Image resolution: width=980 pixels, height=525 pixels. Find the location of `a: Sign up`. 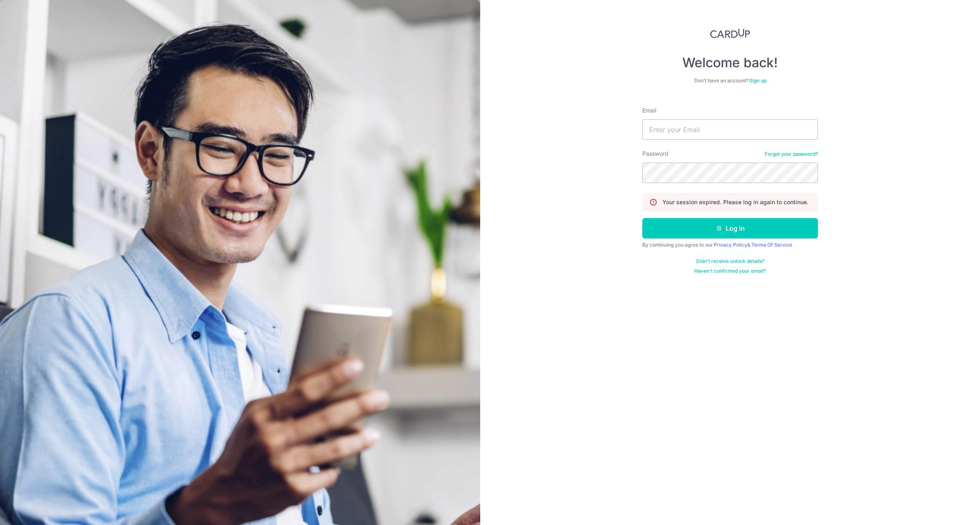

a: Sign up is located at coordinates (757, 80).